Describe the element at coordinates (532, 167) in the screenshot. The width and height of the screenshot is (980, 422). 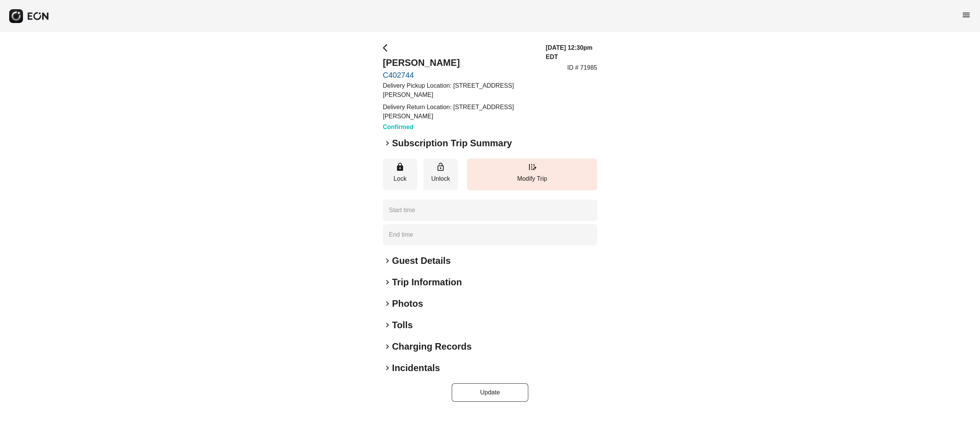
I see `span: edit_road` at that location.